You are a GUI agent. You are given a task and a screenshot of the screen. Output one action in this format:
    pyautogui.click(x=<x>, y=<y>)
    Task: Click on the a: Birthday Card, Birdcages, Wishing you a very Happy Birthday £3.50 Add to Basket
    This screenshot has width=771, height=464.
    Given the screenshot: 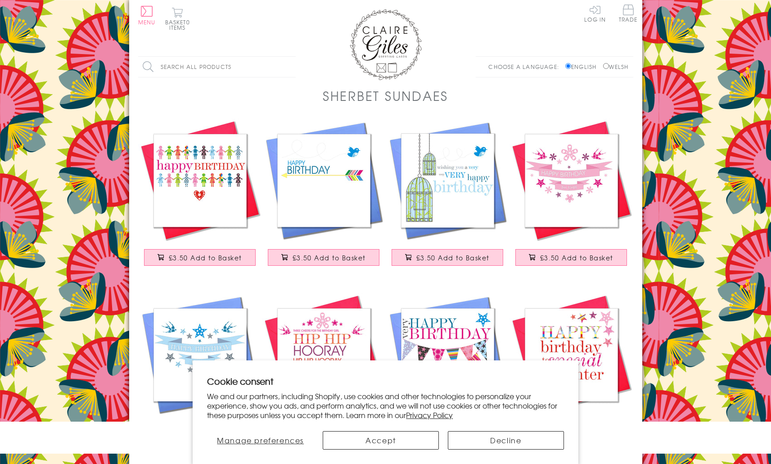 What is the action you would take?
    pyautogui.click(x=448, y=196)
    